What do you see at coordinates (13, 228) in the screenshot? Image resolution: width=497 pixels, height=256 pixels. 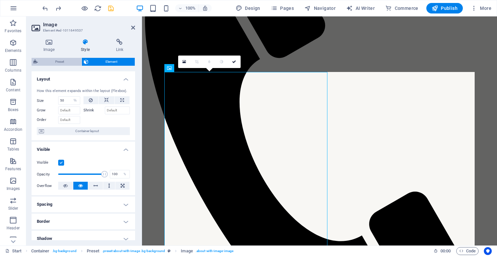 I see `p: Header` at bounding box center [13, 228].